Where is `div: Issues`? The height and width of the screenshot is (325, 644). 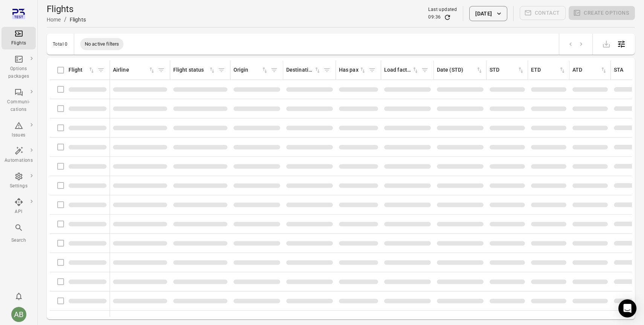
div: Issues is located at coordinates (19, 136).